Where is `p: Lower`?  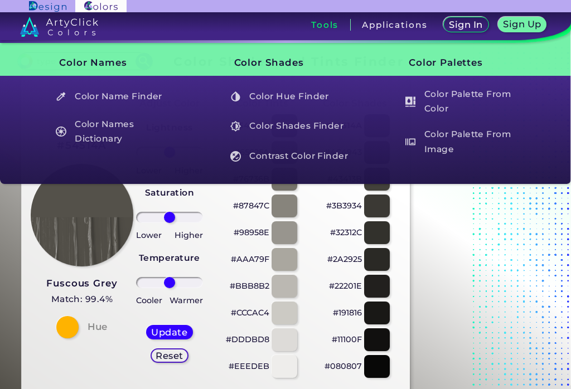
p: Lower is located at coordinates (149, 235).